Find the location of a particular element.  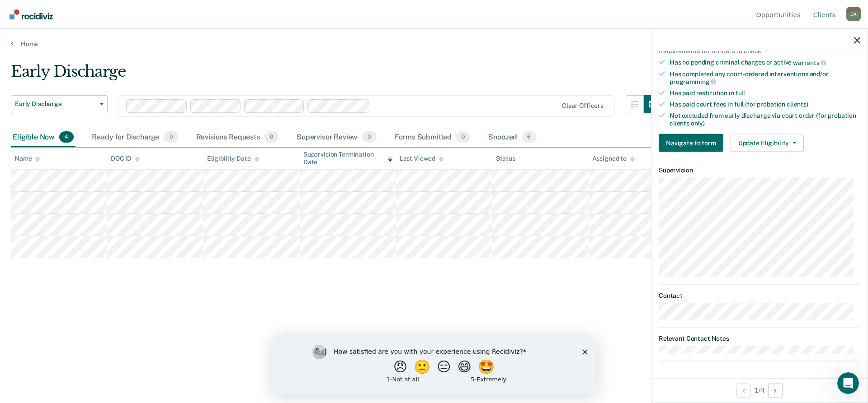

div: Clear officers is located at coordinates (583, 105).